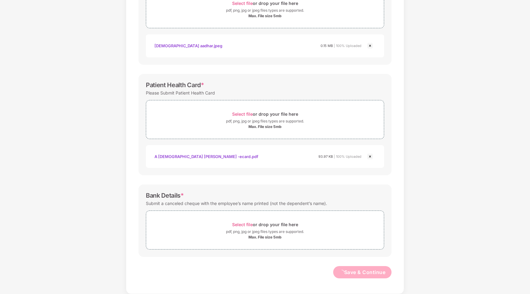 This screenshot has width=530, height=294. What do you see at coordinates (327, 46) in the screenshot?
I see `span: 0.15 MB` at bounding box center [327, 46].